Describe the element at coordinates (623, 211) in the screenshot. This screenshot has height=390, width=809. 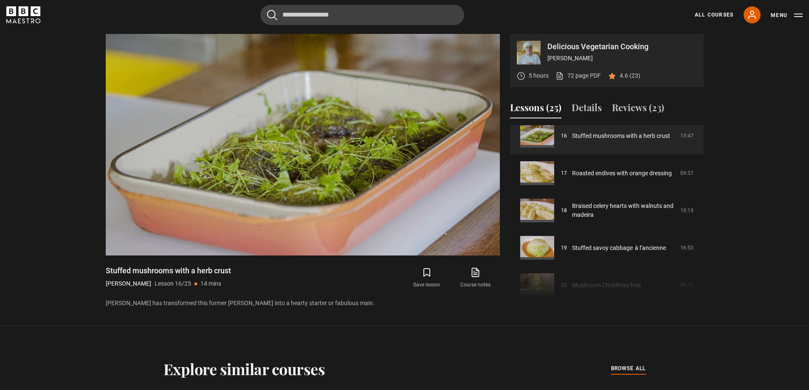
I see `a: Braised celery hearts with walnuts and madeira` at that location.